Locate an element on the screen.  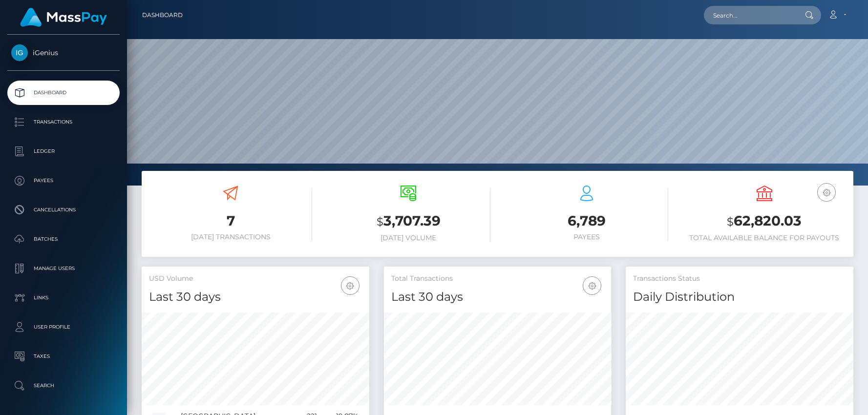
a: Batches is located at coordinates (63, 239).